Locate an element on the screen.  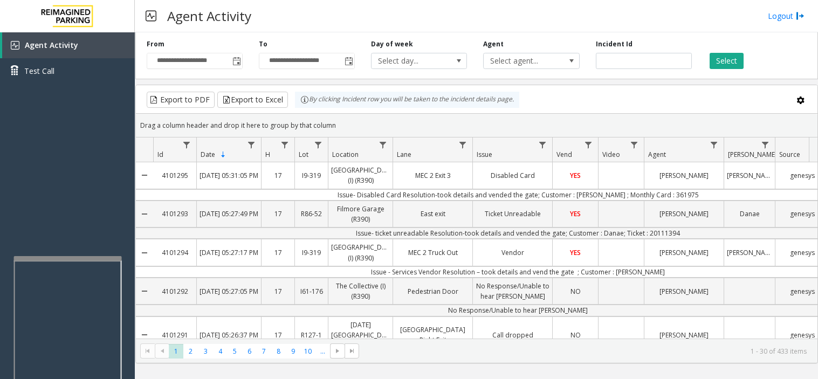
a: 4101292 is located at coordinates (175, 291).